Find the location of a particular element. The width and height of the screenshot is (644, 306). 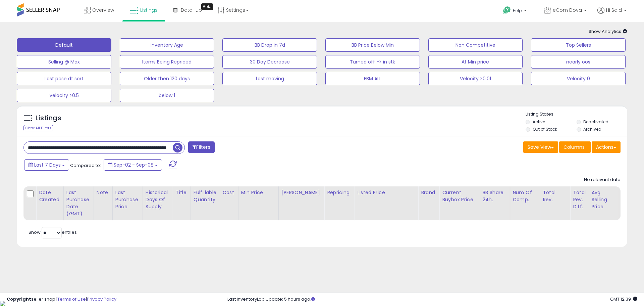

button: Older then 120 days is located at coordinates (167, 79).